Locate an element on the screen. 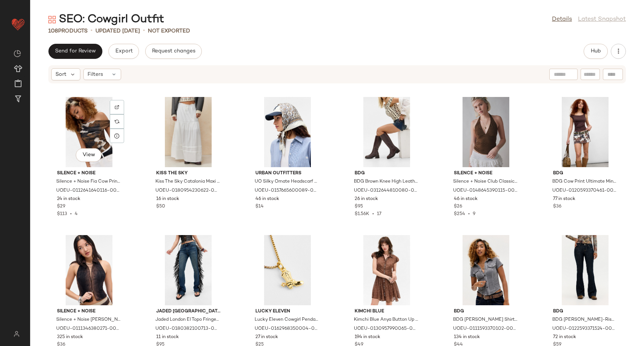  span: UOEU-0157665600089-000-012 is located at coordinates (287, 191).